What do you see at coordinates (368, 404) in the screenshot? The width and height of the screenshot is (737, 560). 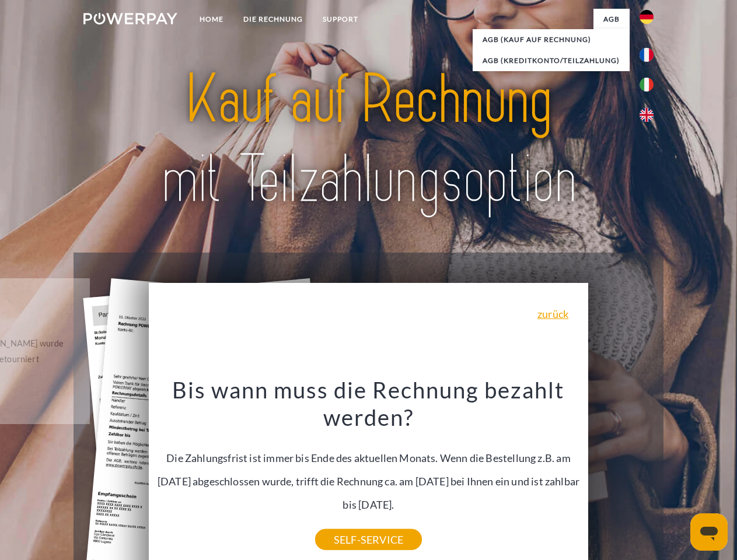 I see `h3: Bis wann muss die Rechnung bezahlt werden?` at bounding box center [368, 404].